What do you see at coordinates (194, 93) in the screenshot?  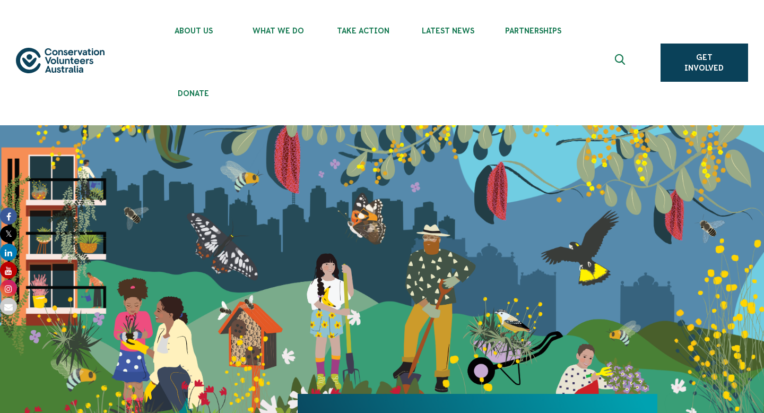 I see `span: Donate` at bounding box center [194, 93].